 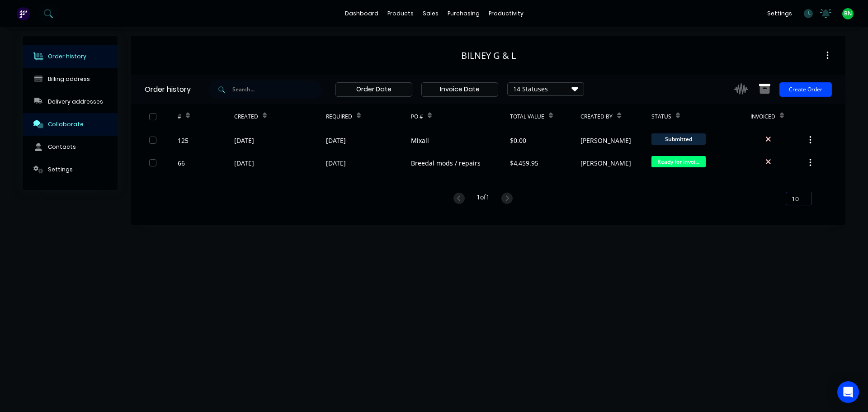 I want to click on a: dashboard, so click(x=361, y=13).